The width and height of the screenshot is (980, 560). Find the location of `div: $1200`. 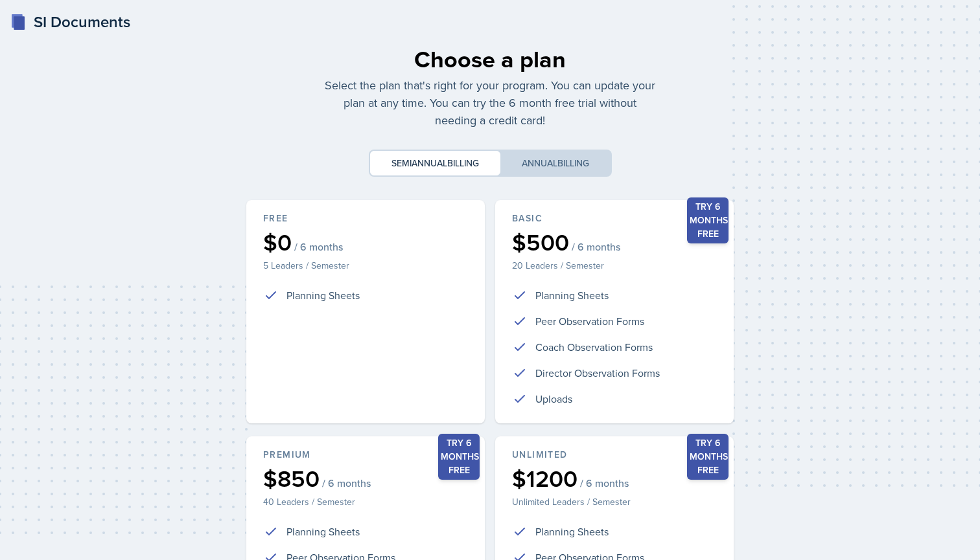

div: $1200 is located at coordinates (615, 479).